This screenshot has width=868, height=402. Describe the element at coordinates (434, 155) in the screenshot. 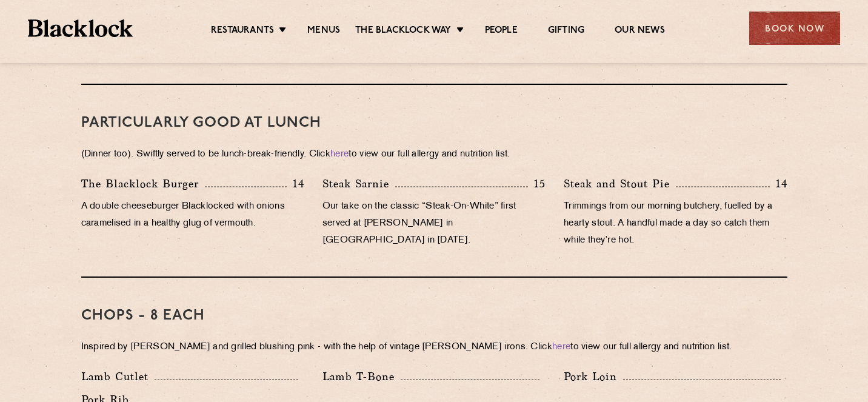

I see `p: (Dinner too). Swiftly served to be lunch-break-friendly. Click to view our full allergy and nutri...` at that location.